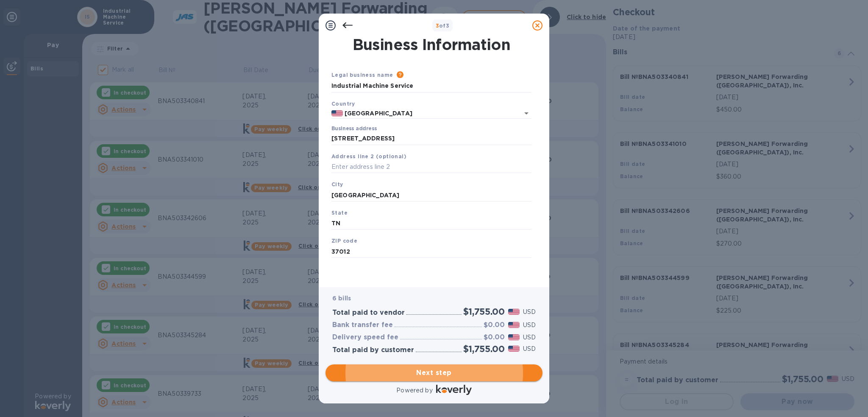  What do you see at coordinates (526, 114) in the screenshot?
I see `button: Open` at bounding box center [526, 114].